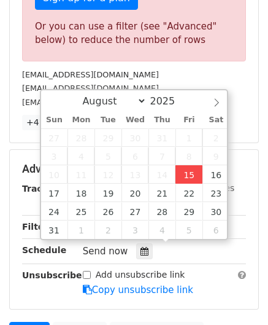 This screenshot has height=325, width=268. What do you see at coordinates (238, 296) in the screenshot?
I see `div: Chat Widget` at bounding box center [238, 296].